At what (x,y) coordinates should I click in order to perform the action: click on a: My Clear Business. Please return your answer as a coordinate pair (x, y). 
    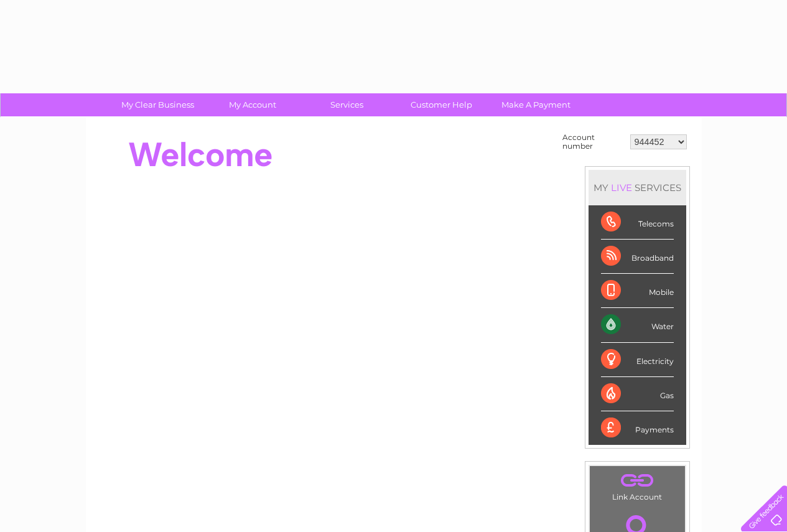
    Looking at the image, I should click on (158, 105).